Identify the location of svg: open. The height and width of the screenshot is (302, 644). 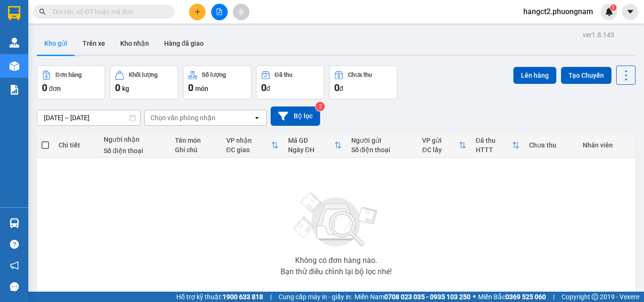
(257, 118).